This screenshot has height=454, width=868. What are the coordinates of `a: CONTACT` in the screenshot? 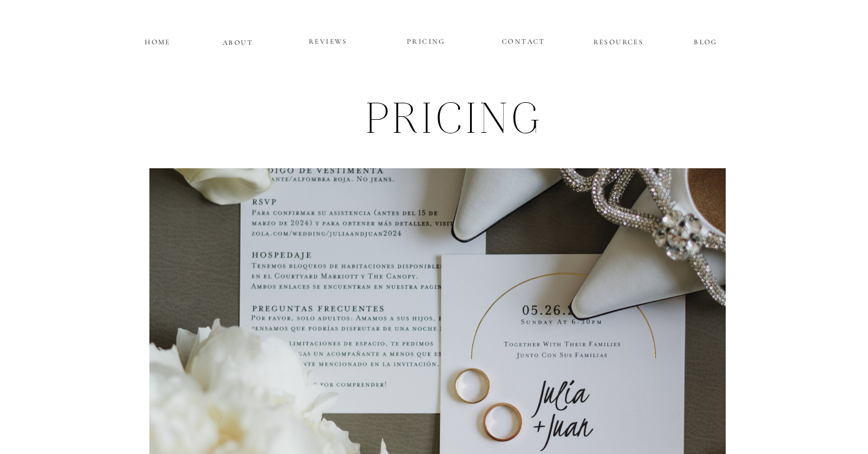 It's located at (523, 39).